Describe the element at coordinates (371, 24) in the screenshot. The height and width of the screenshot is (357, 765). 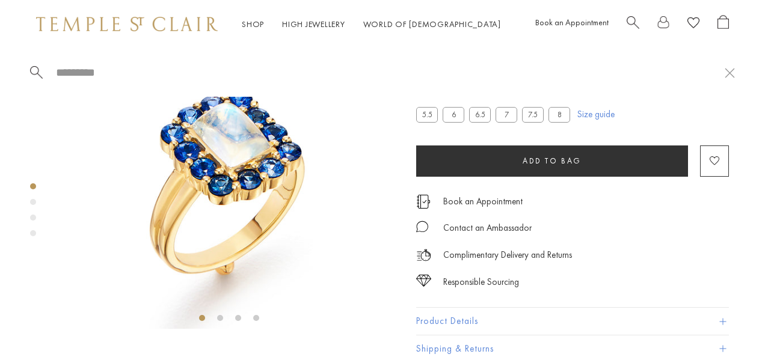
I see `nav: Main navigation` at that location.